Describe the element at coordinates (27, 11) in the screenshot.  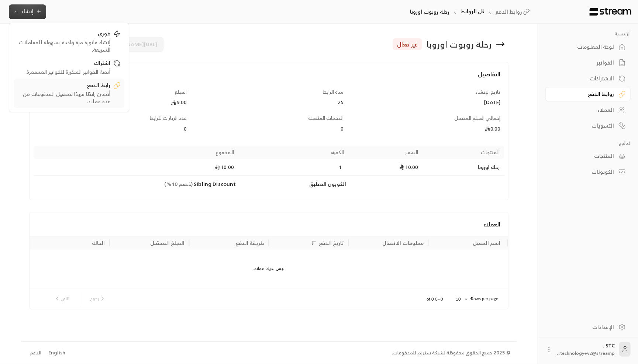
I see `span: إنشاء` at that location.